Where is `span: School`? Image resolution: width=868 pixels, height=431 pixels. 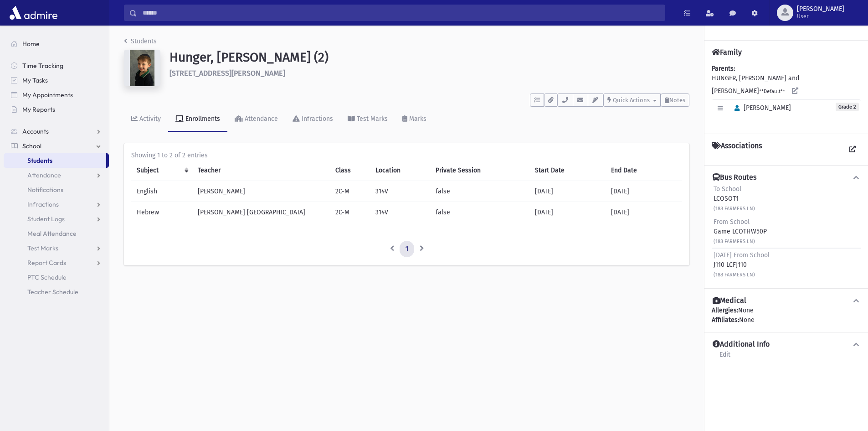
span: School is located at coordinates (32, 146).